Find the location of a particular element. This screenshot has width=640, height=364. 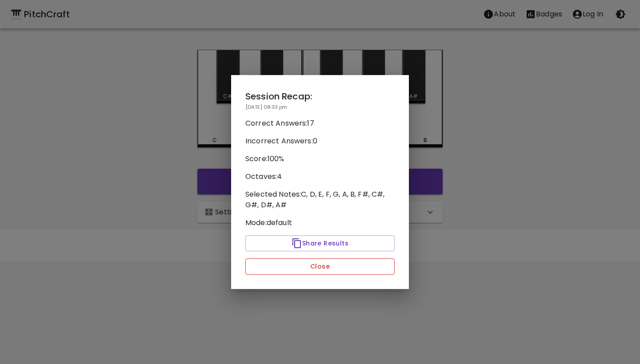

p: Octaves: 4 is located at coordinates (320, 177).